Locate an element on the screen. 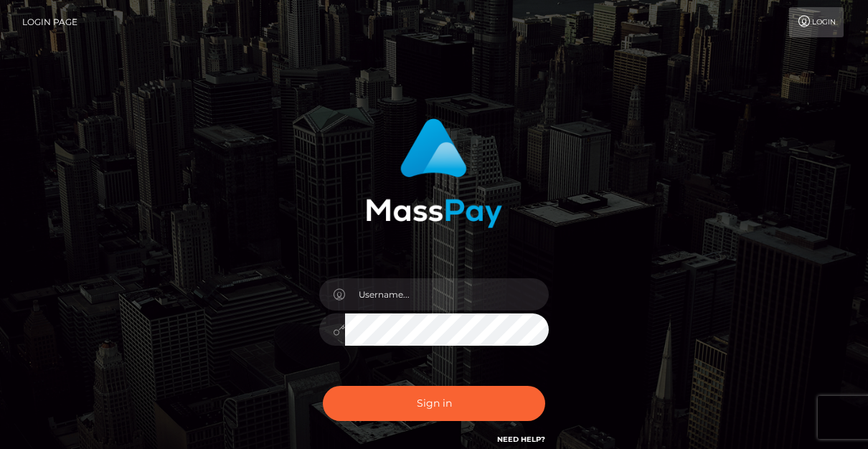 This screenshot has width=868, height=449. button: Sign in is located at coordinates (434, 403).